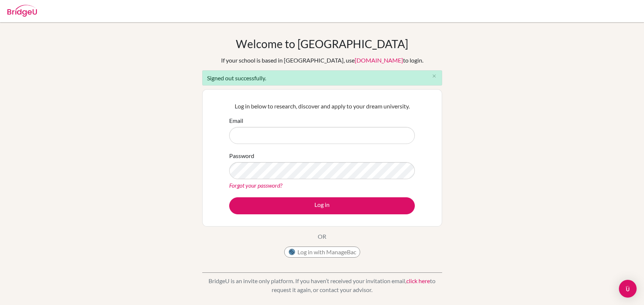 Image resolution: width=644 pixels, height=305 pixels. I want to click on p: OR, so click(322, 237).